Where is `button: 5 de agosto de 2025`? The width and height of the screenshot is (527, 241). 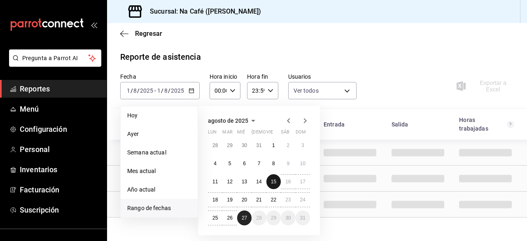 button: 5 de agosto de 2025 is located at coordinates (230, 164).